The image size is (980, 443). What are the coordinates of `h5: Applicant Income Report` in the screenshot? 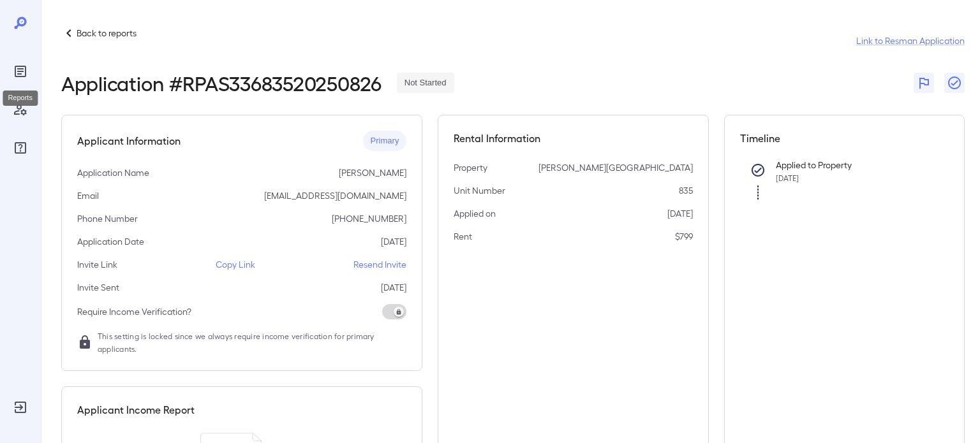 It's located at (136, 410).